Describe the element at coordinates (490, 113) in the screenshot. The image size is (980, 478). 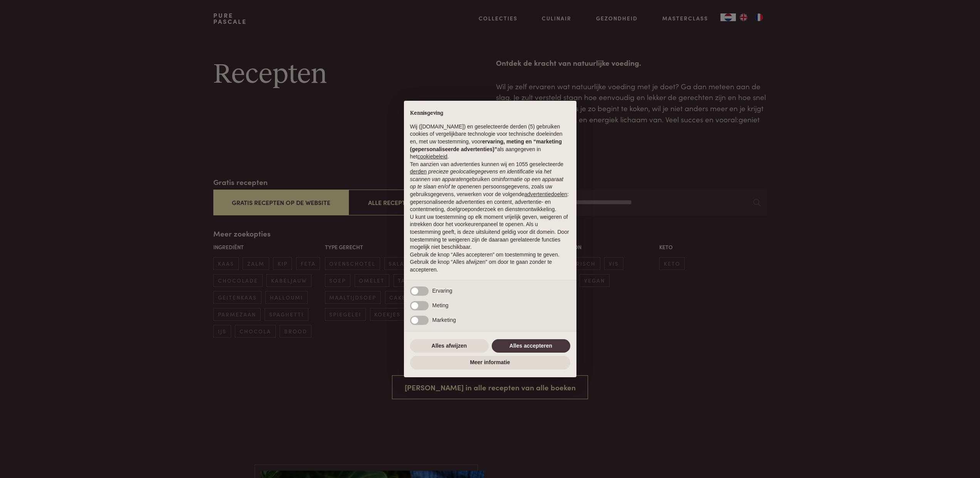
I see `h2: Kennisgeving` at that location.